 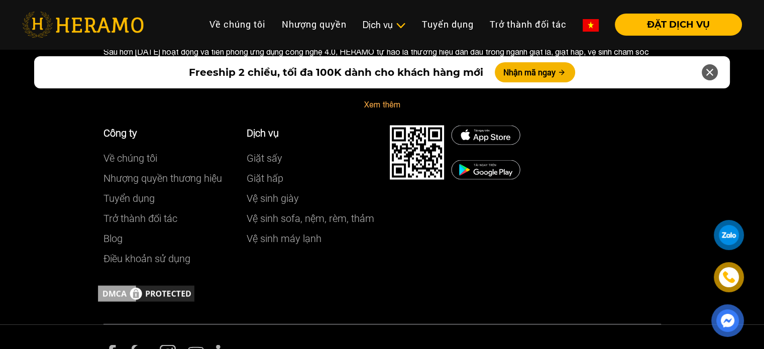 I want to click on button: Nhận mã ngay, so click(x=535, y=72).